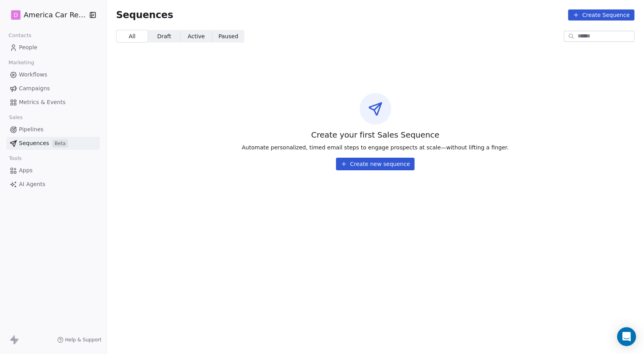 The height and width of the screenshot is (354, 644). Describe the element at coordinates (53, 184) in the screenshot. I see `a: AI Agents` at that location.